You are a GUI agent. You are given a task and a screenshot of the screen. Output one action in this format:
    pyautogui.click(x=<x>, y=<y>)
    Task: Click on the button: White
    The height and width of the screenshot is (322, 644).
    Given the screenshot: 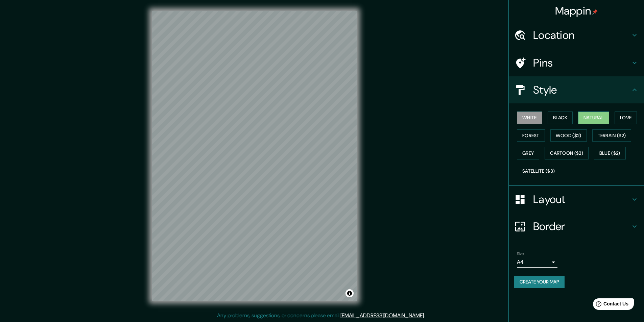 What is the action you would take?
    pyautogui.click(x=529, y=117)
    